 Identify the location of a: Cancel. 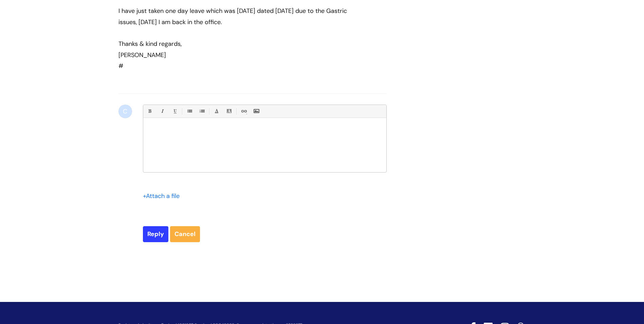
(185, 234).